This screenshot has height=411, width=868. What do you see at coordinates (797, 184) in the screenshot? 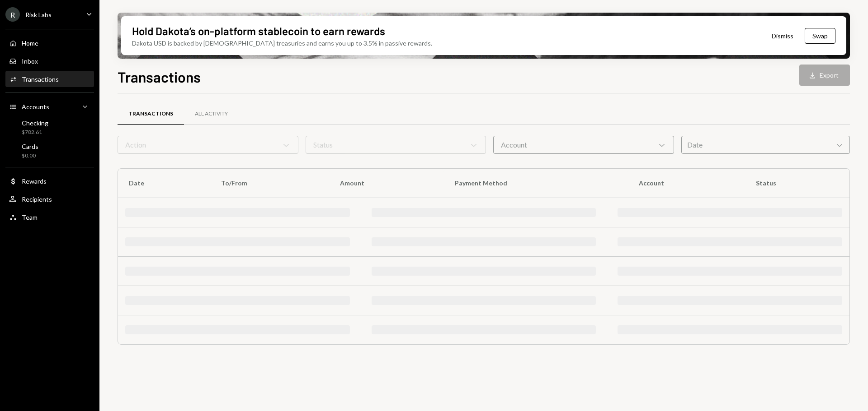
I see `th: Status` at bounding box center [797, 184].